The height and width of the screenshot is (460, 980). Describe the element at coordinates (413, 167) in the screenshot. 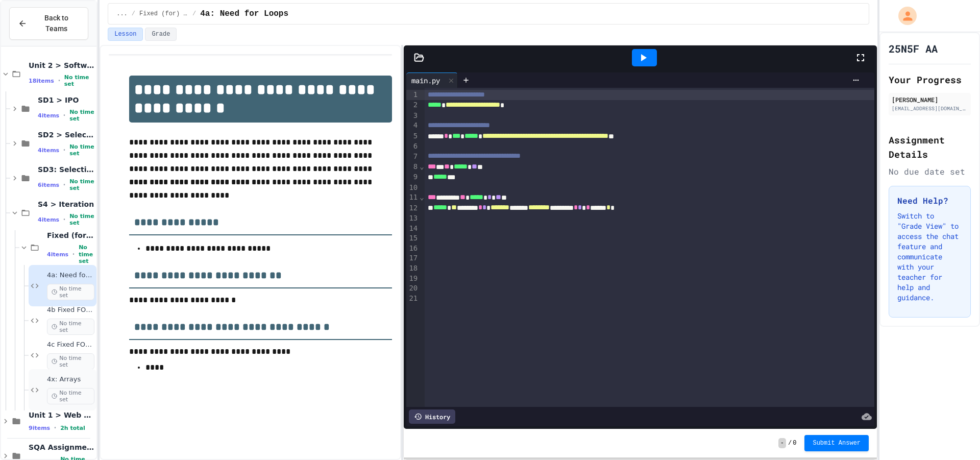

I see `div: 8` at that location.